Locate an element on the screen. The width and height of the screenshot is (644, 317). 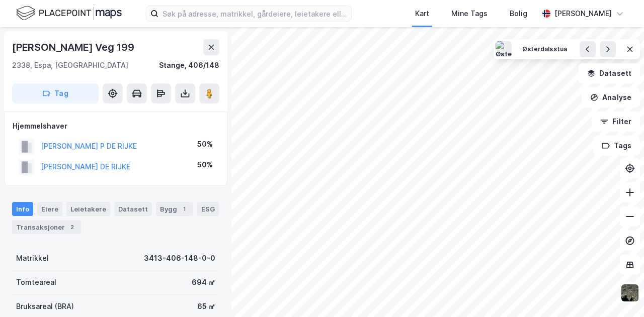
button: Tag is located at coordinates (55, 93).